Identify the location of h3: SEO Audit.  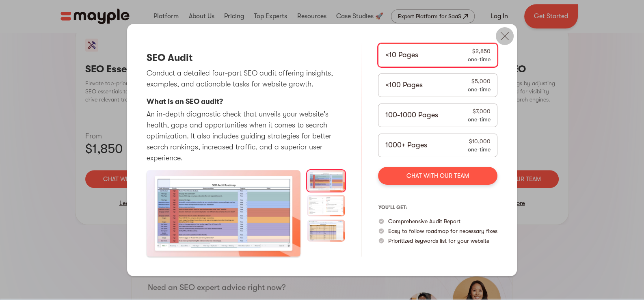
(169, 58).